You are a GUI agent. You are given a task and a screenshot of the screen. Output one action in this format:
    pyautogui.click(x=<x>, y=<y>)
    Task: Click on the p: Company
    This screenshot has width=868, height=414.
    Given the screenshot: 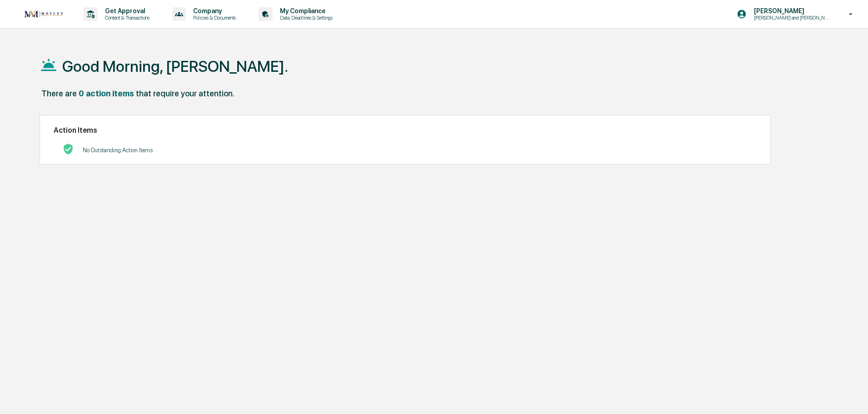 What is the action you would take?
    pyautogui.click(x=213, y=11)
    